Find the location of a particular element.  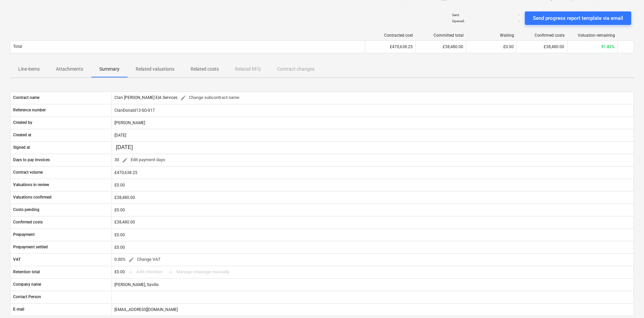

p: Valuations in review is located at coordinates (31, 185).